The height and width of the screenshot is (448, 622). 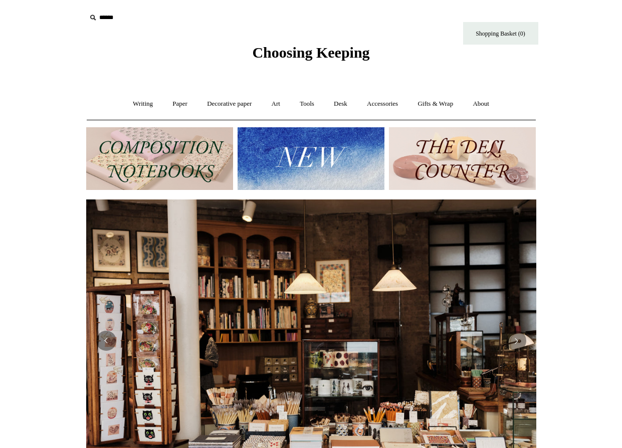 I want to click on a: Paper, so click(x=180, y=104).